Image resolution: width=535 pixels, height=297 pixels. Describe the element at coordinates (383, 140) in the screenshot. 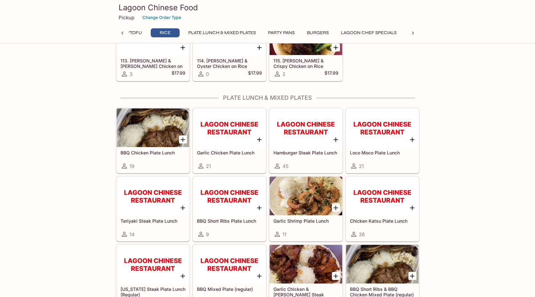

I see `a: Loco Moco Plate Lunch21` at that location.